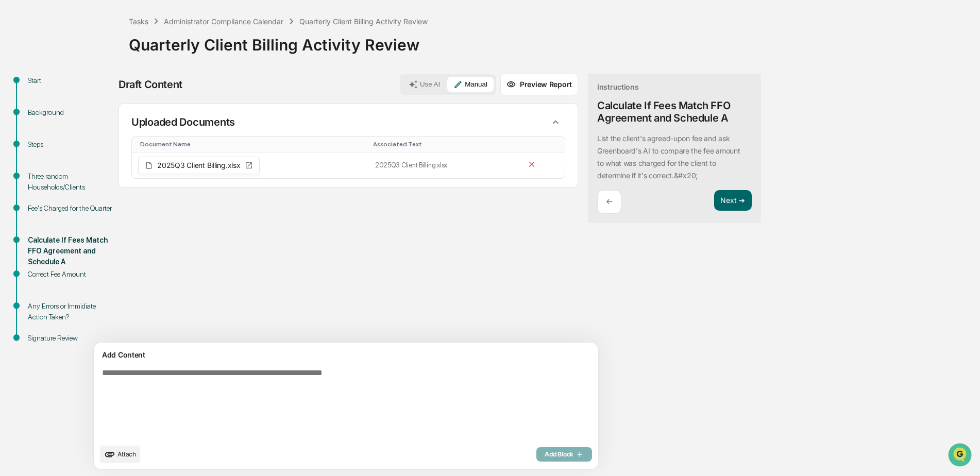 The width and height of the screenshot is (980, 476). What do you see at coordinates (83, 94) in the screenshot?
I see `div: We're available if you need us!` at bounding box center [83, 94].